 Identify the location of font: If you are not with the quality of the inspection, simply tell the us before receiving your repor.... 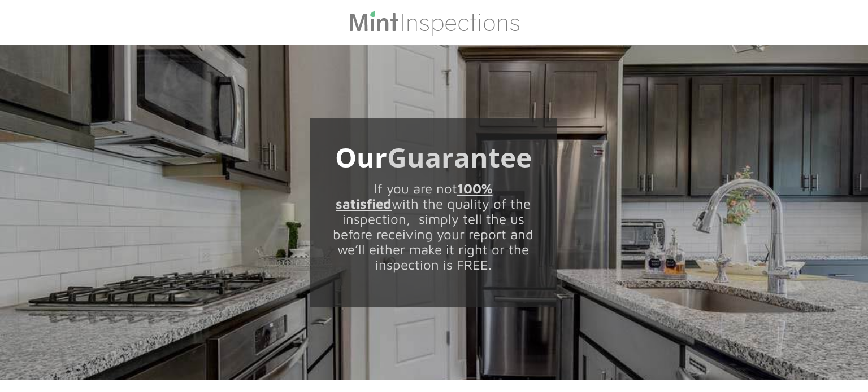
(433, 227).